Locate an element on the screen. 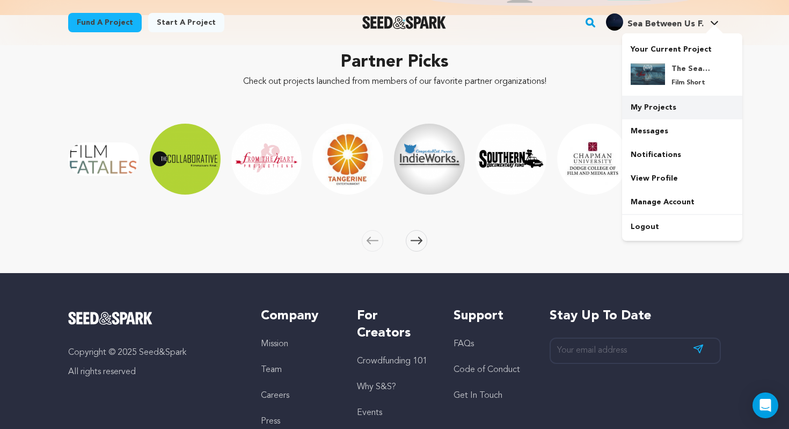  a: Careers is located at coordinates (275, 395).